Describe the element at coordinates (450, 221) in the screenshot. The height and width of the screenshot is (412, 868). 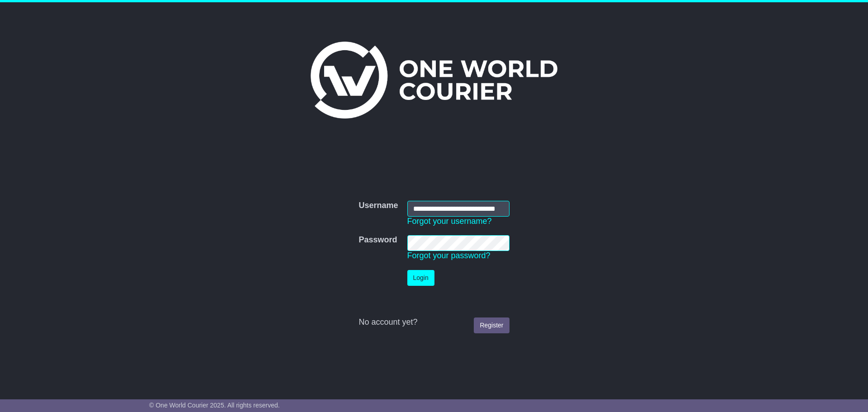
I see `a: Forgot your username?` at that location.